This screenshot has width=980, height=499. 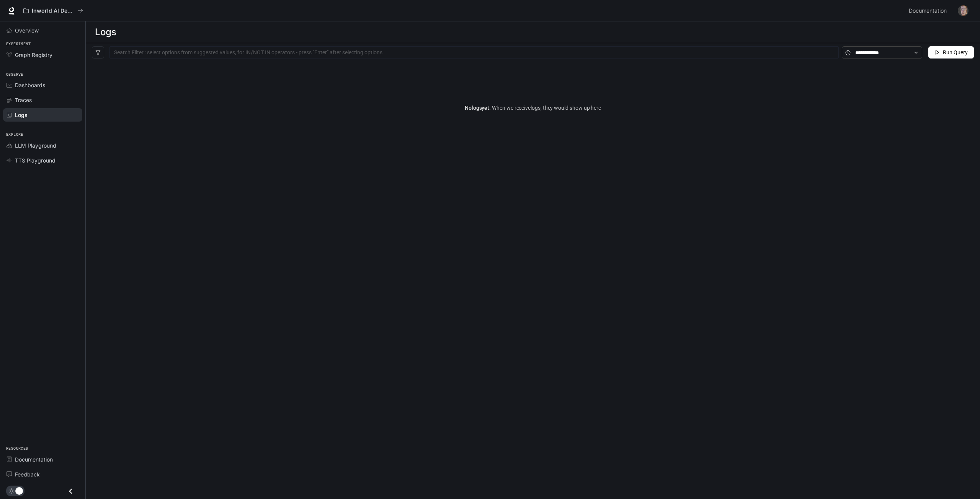 I want to click on p: Inworld AI Demos, so click(x=53, y=10).